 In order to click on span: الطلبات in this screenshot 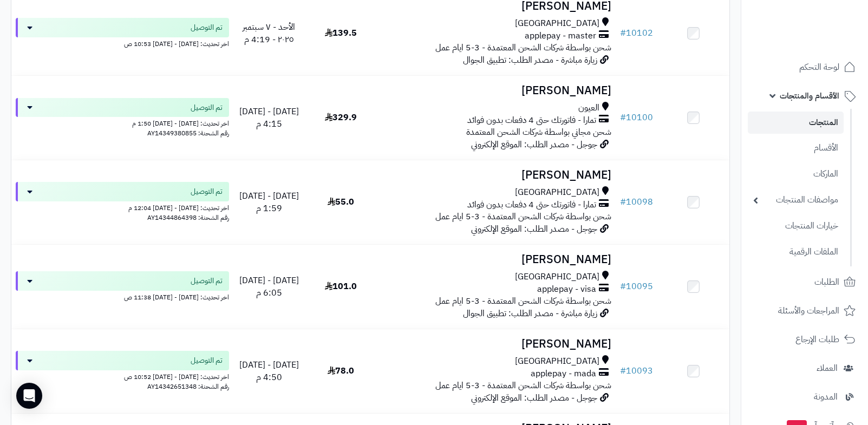, I will do `click(827, 282)`.